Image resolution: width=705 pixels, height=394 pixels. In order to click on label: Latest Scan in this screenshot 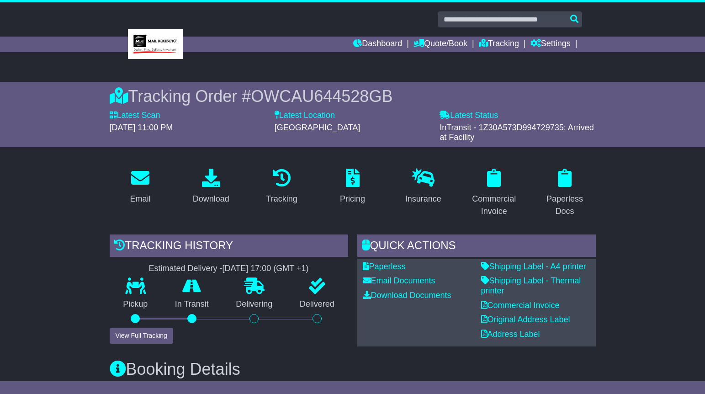, I will do `click(135, 116)`.